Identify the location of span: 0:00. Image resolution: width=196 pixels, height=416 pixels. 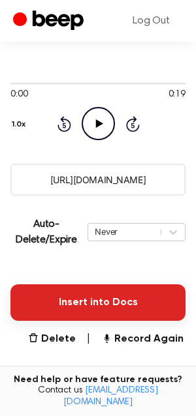
(19, 95).